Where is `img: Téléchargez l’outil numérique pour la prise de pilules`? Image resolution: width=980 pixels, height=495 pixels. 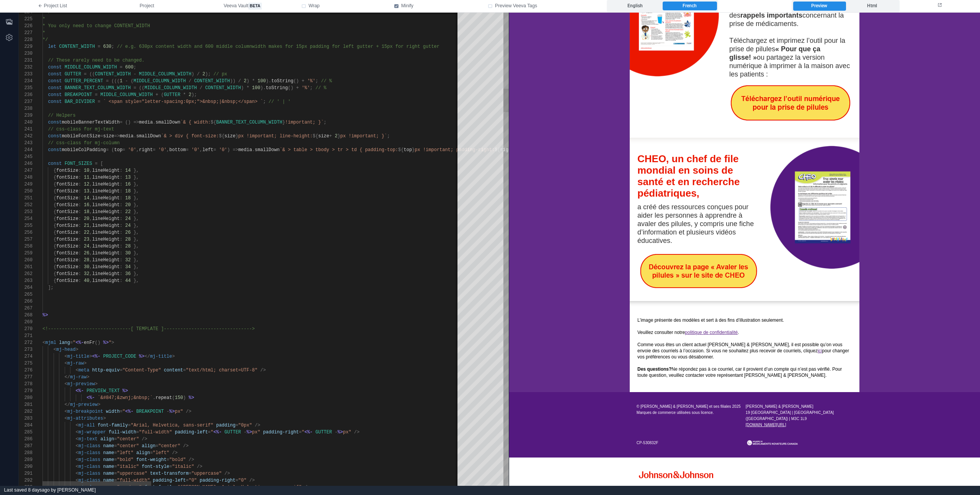 img: Téléchargez l’outil numérique pour la prise de pilules is located at coordinates (282, 91).